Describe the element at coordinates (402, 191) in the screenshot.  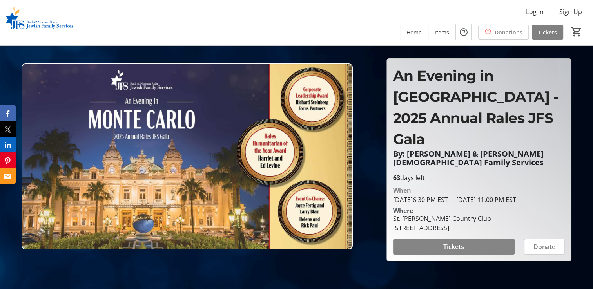
I see `div: When` at that location.